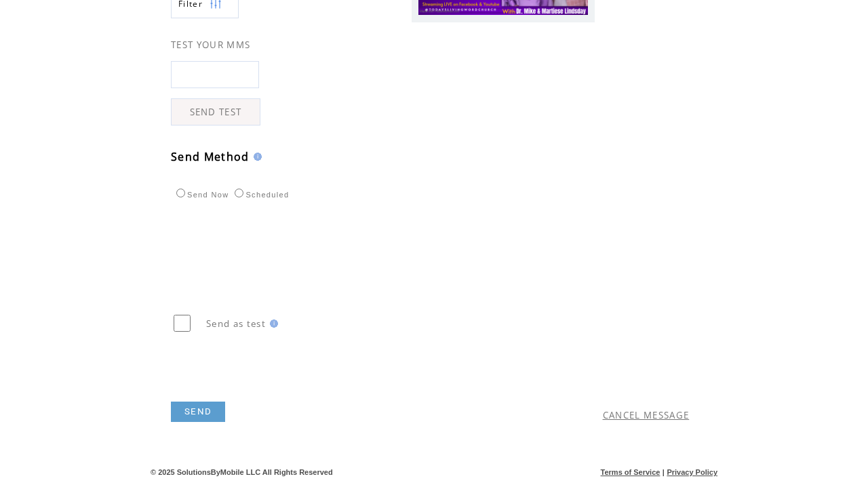  I want to click on a: SEND, so click(198, 412).